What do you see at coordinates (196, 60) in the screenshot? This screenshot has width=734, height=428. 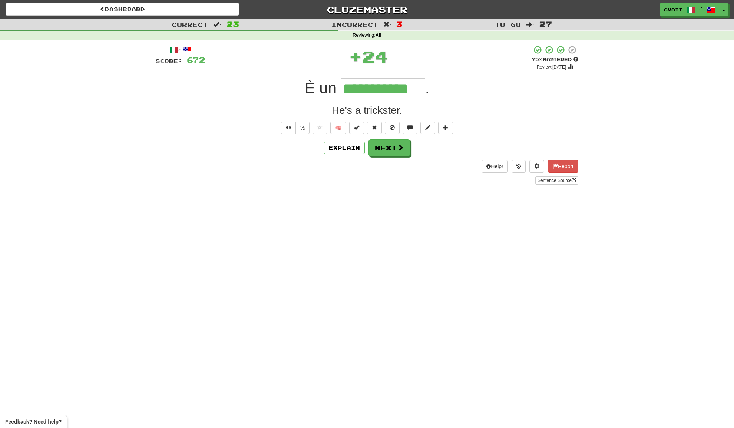 I see `span: 672` at bounding box center [196, 60].